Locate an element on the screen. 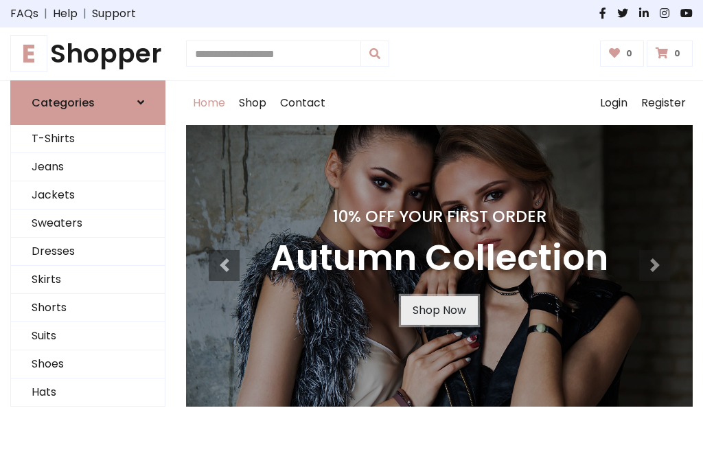 The height and width of the screenshot is (452, 703). a: T-Shirts is located at coordinates (88, 139).